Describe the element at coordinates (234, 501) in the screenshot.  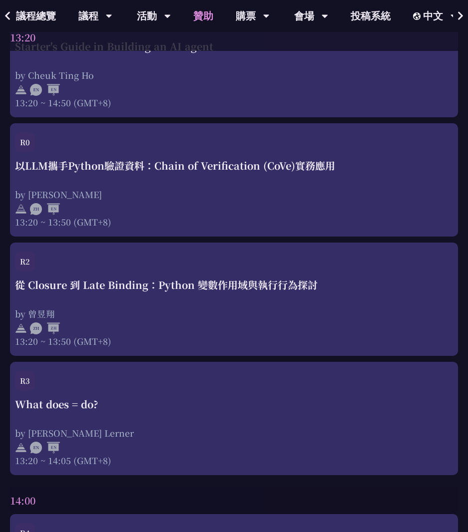
I see `div: 14:00` at that location.